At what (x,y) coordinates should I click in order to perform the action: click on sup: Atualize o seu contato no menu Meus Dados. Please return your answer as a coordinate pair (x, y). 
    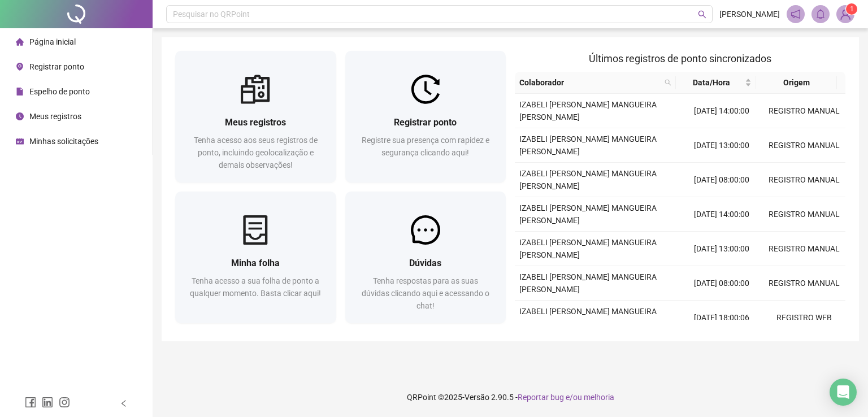
    Looking at the image, I should click on (852, 9).